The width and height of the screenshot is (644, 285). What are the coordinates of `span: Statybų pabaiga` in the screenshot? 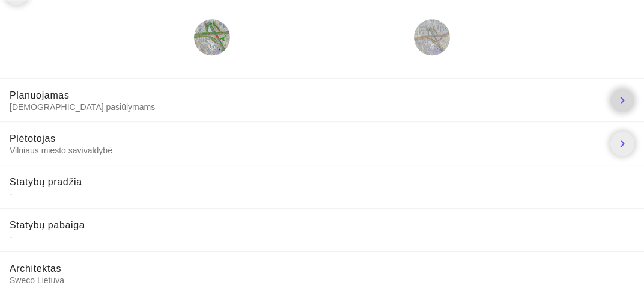 It's located at (47, 225).